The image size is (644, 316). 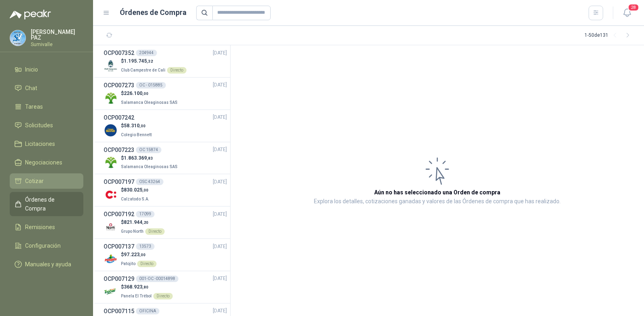 I want to click on span: Colegio Bennett, so click(x=136, y=135).